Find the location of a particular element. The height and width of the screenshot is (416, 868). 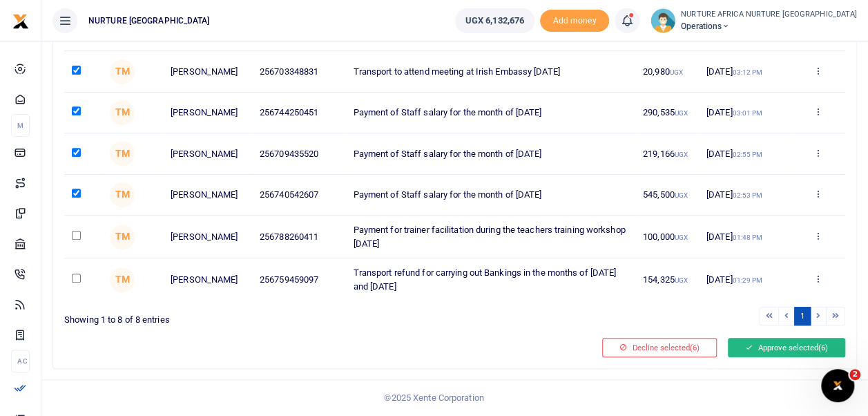

img: logo-small is located at coordinates (21, 21).